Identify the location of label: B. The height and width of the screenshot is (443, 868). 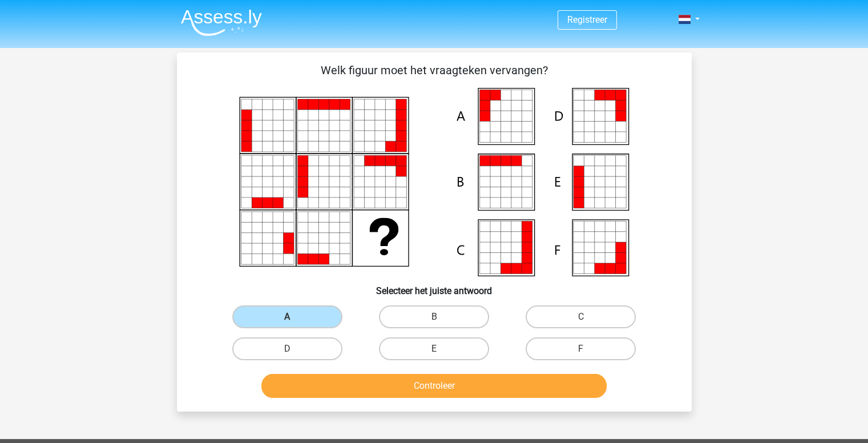
(434, 317).